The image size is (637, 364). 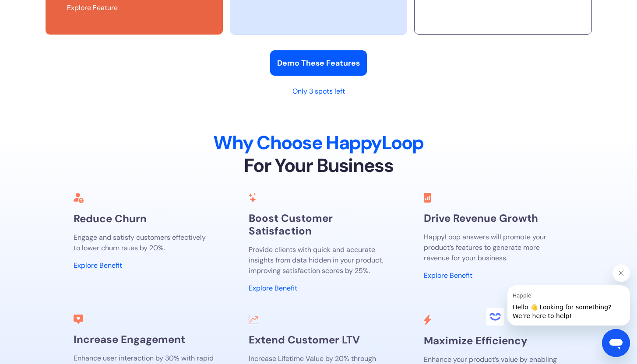 I want to click on p: Engage and satisfy customers effectively to lower churn rates by 20%., so click(x=144, y=243).